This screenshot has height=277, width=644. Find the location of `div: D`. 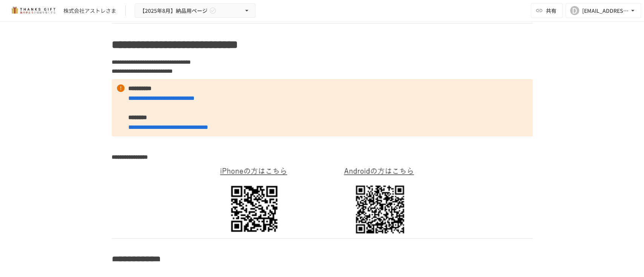

div: D is located at coordinates (574, 11).